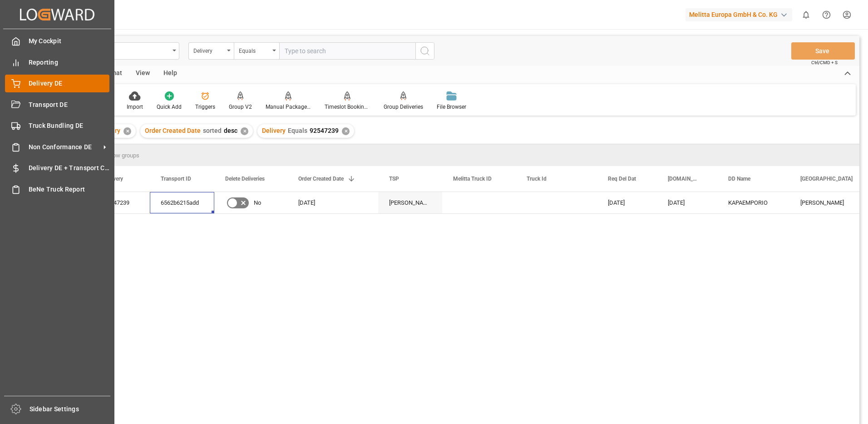 This screenshot has width=868, height=424. I want to click on div: Import, so click(135, 107).